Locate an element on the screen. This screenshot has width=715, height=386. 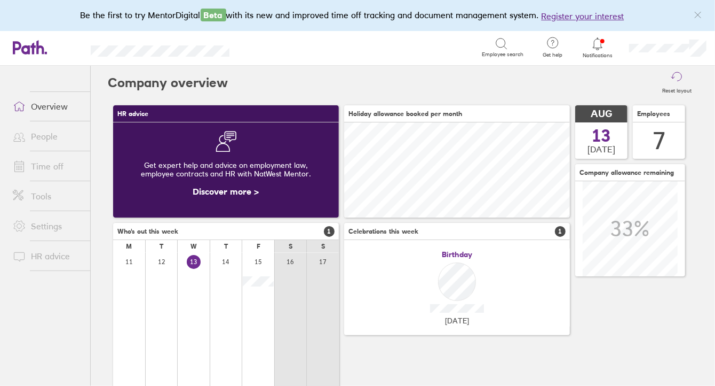
a: Notifications is located at coordinates (598, 48).